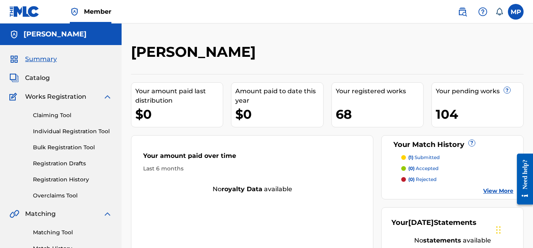 This screenshot has height=248, width=533. Describe the element at coordinates (479, 91) in the screenshot. I see `div: Your pending works` at that location.